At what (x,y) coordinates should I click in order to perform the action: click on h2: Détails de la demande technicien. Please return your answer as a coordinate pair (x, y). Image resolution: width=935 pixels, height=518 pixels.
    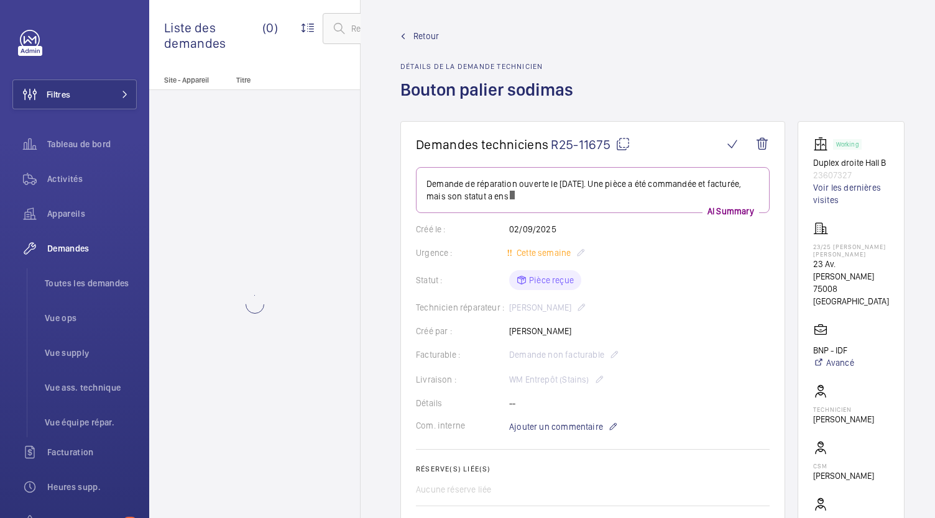
    Looking at the image, I should click on (490, 66).